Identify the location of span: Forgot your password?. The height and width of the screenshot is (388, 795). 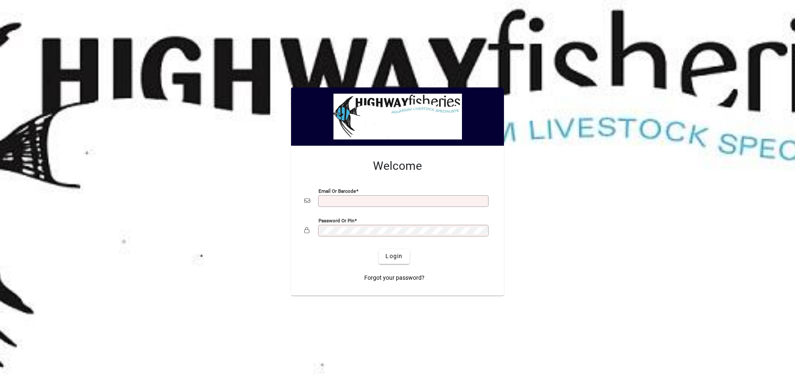
(394, 277).